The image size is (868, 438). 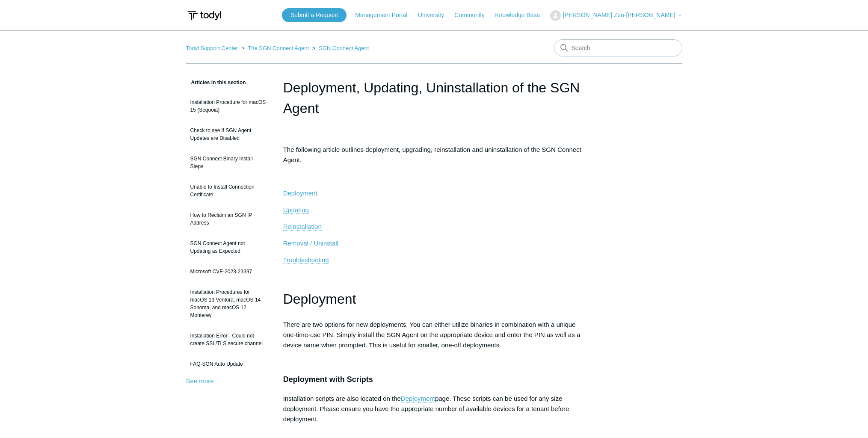 What do you see at coordinates (340, 48) in the screenshot?
I see `li: SGN Connect Agent` at bounding box center [340, 48].